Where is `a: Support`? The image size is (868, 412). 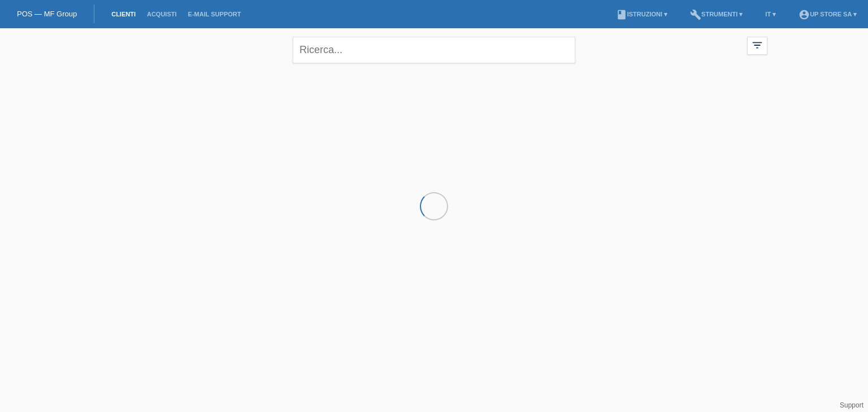 a: Support is located at coordinates (852, 405).